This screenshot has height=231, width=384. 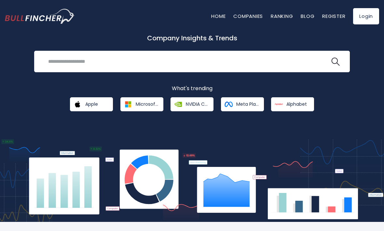 I want to click on p: Company Insights & Trends, so click(x=192, y=38).